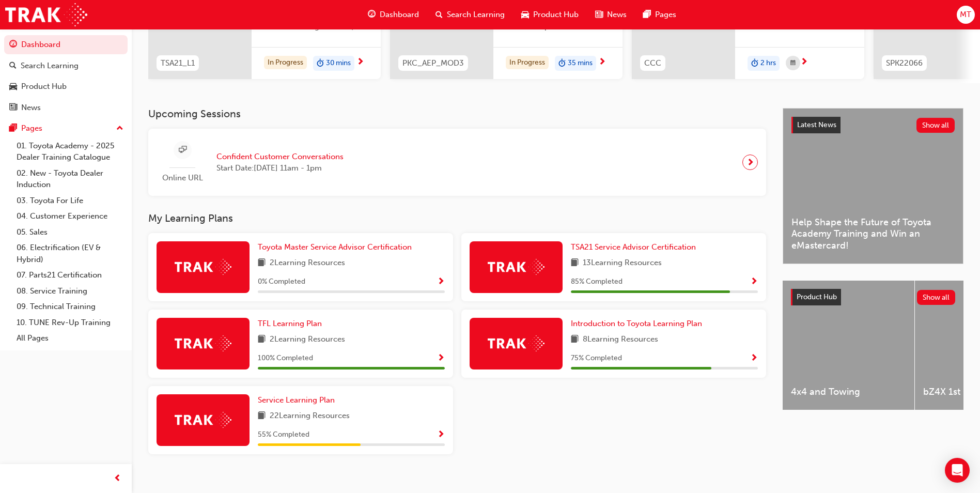  I want to click on span: PKC_AEP_MOD3, so click(433, 63).